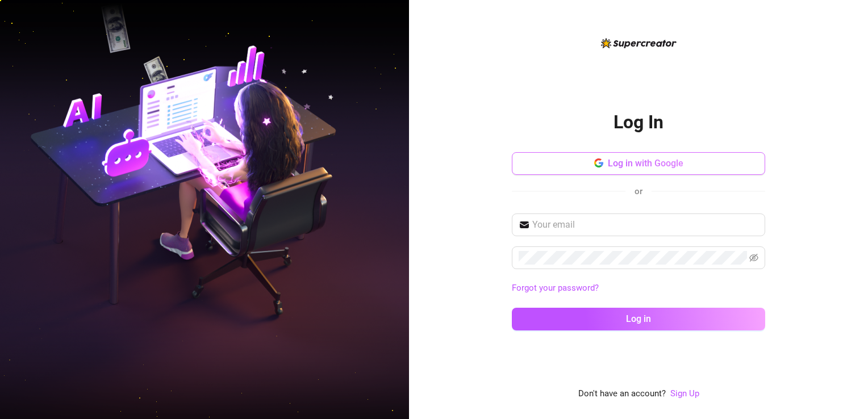 The height and width of the screenshot is (419, 868). Describe the element at coordinates (622, 394) in the screenshot. I see `span: Don't have an account?` at that location.